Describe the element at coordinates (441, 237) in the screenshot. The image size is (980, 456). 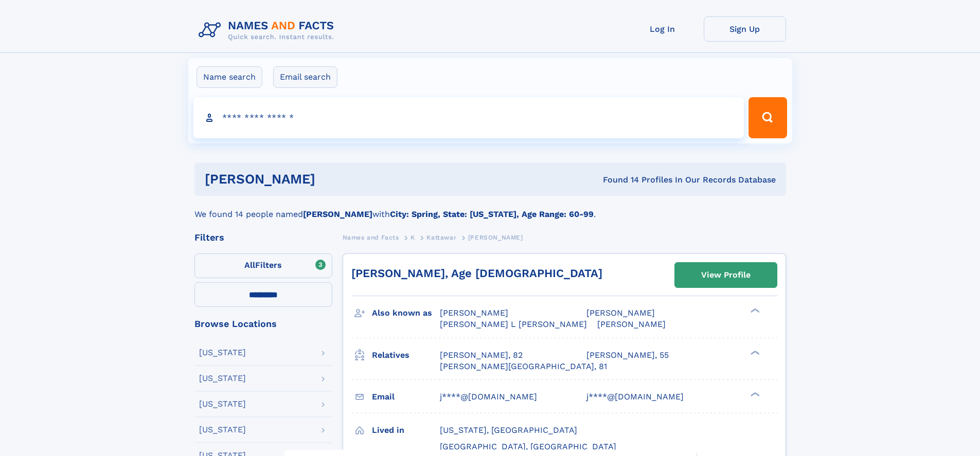
I see `a: Kattawar` at that location.